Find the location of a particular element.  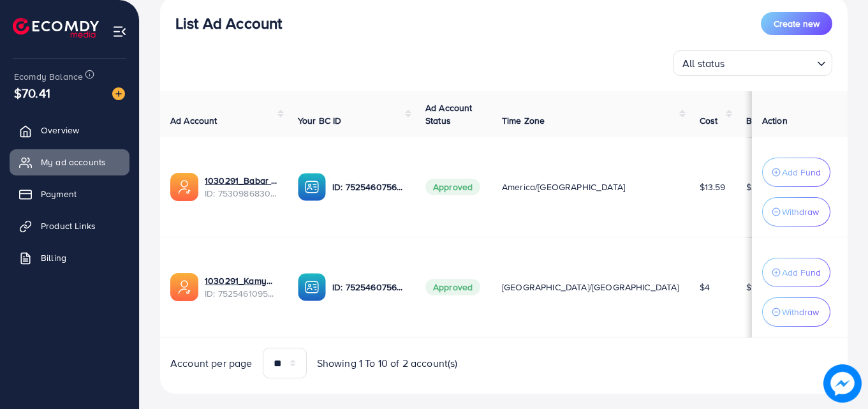

span: Billing is located at coordinates (54, 258).